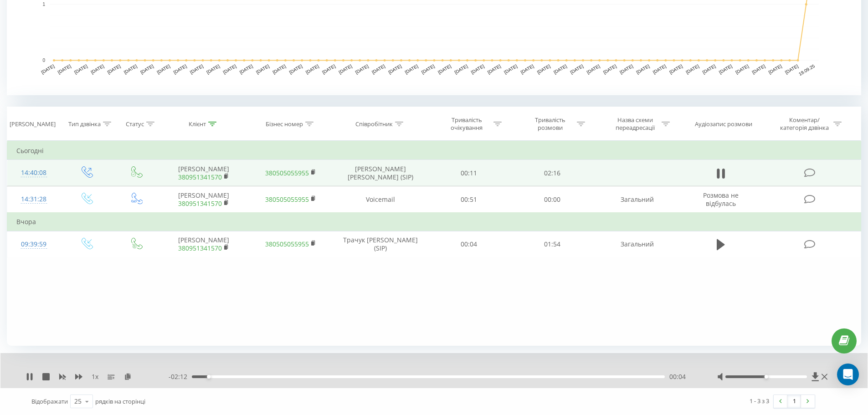 The height and width of the screenshot is (415, 868). I want to click on div: Назва схеми переадресації, so click(635, 124).